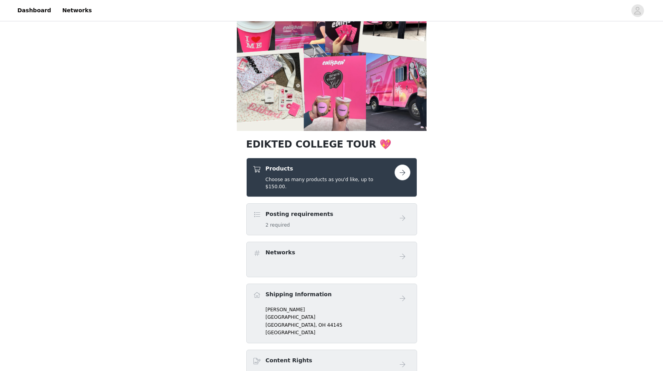 This screenshot has width=663, height=371. What do you see at coordinates (330, 183) in the screenshot?
I see `h5: Choose as many products as you'd like, up to $150.00.` at bounding box center [330, 183].